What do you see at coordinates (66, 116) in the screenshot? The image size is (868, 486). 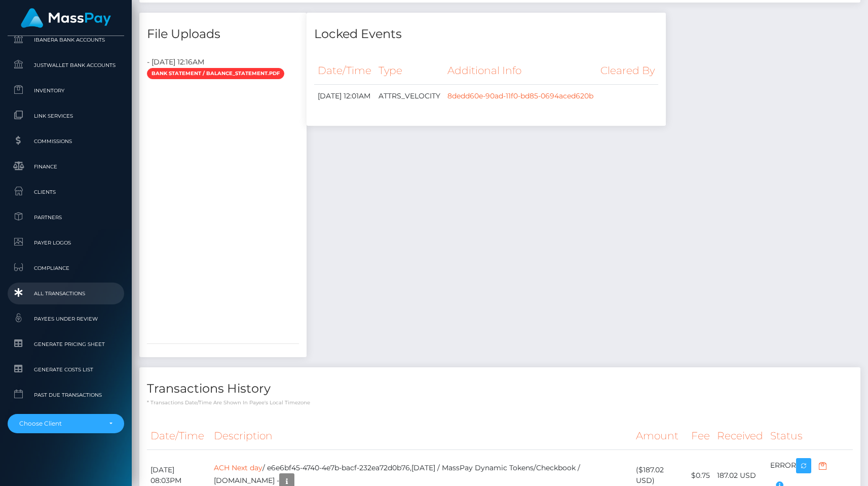 I see `a: Link Services` at bounding box center [66, 116].